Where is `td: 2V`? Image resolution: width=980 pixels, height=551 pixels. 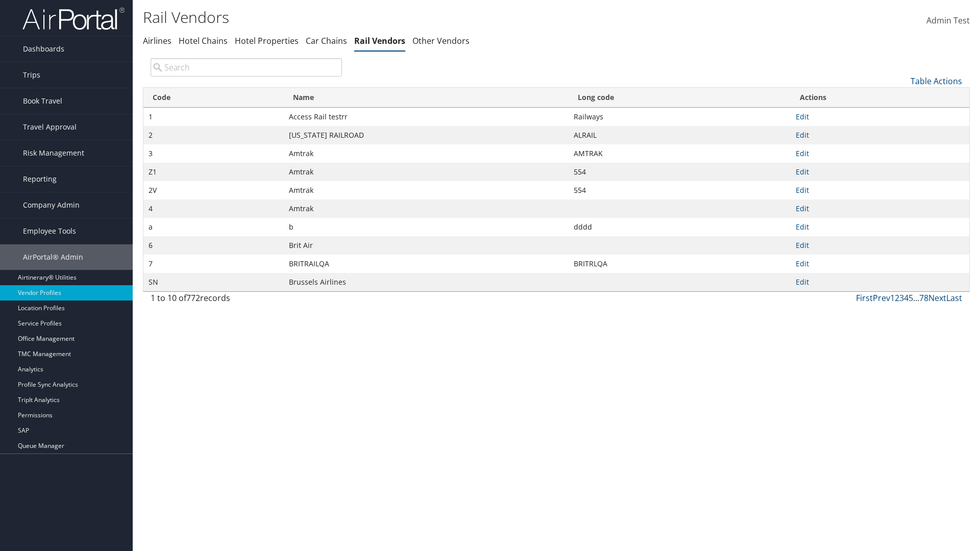 td: 2V is located at coordinates (214, 190).